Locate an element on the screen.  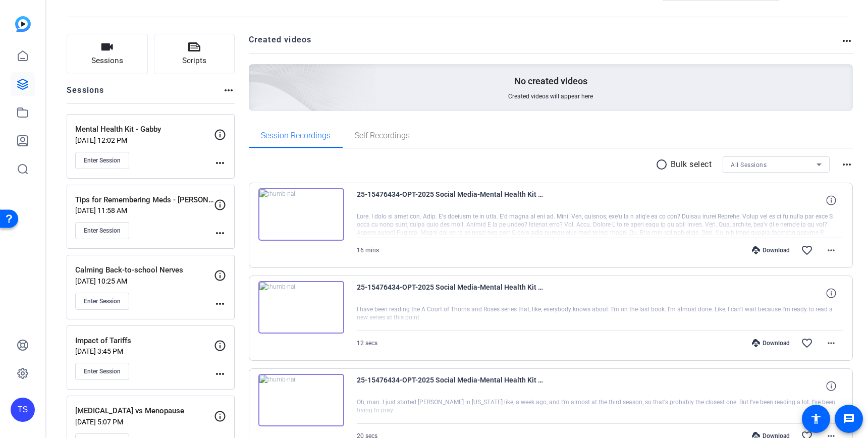
span: Created videos will appear here is located at coordinates (550, 96).